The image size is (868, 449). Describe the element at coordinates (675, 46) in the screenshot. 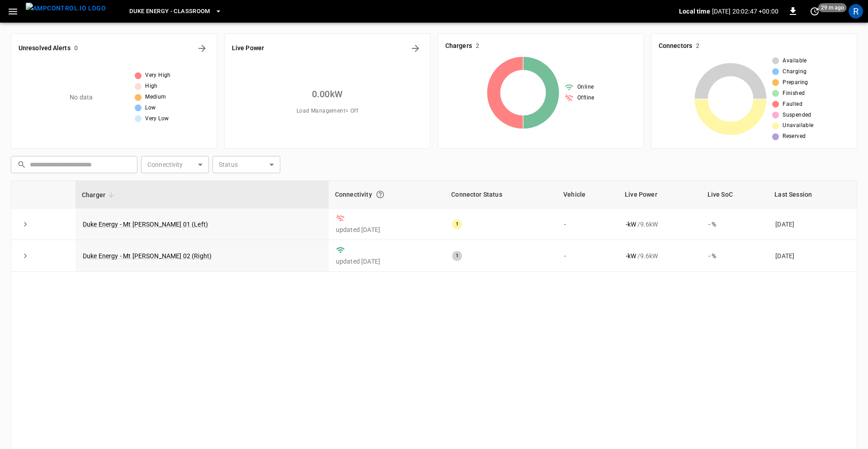

I see `h6: Connectors` at that location.